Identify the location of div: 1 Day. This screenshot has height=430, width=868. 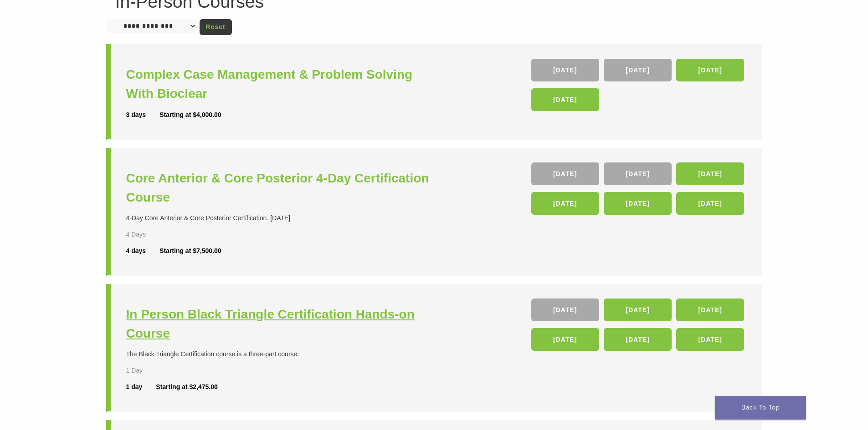
(150, 370).